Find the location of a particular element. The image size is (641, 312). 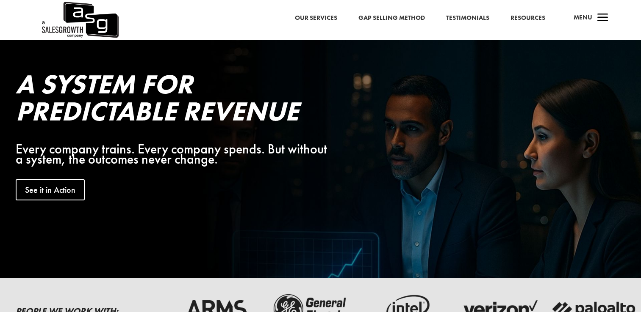

a: See it in Action is located at coordinates (50, 190).